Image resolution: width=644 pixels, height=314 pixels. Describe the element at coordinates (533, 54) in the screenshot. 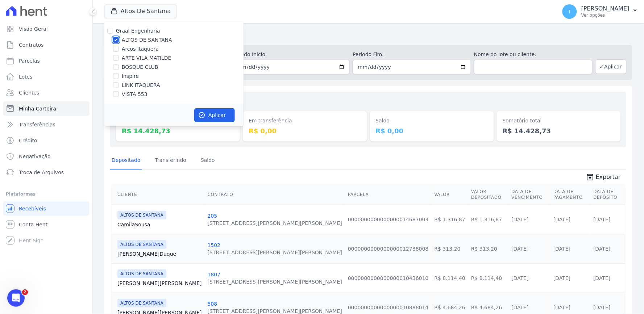

I see `label: Nome do lote ou cliente:` at that location.